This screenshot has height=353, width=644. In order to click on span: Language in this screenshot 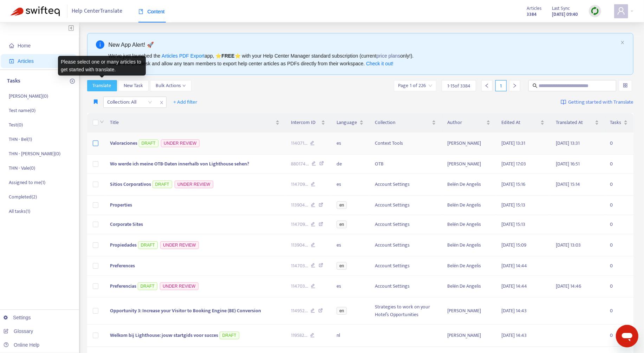, I will do `click(347, 122)`.